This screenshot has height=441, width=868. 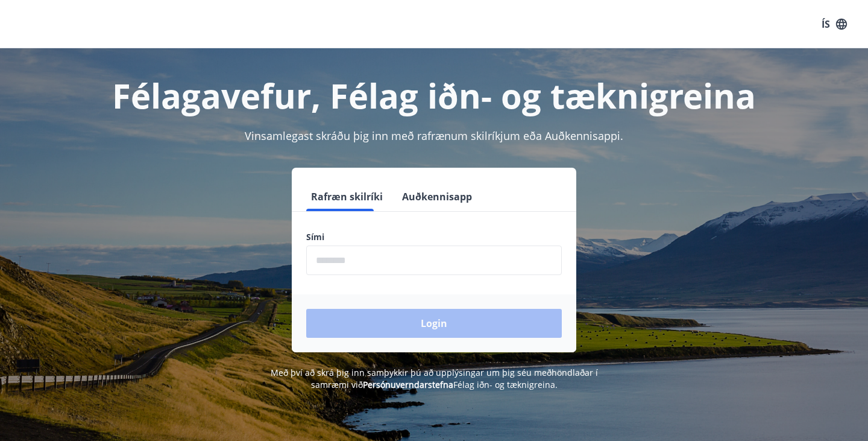 I want to click on span: Vinsamlegast skráðu þig inn með rafrænum skilríkjum eða Auðkennisappi., so click(x=434, y=136).